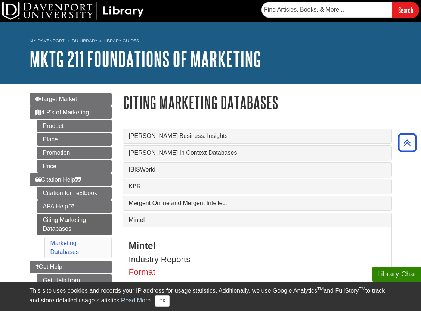 The image size is (421, 311). What do you see at coordinates (84, 41) in the screenshot?
I see `a: DU Library` at bounding box center [84, 41].